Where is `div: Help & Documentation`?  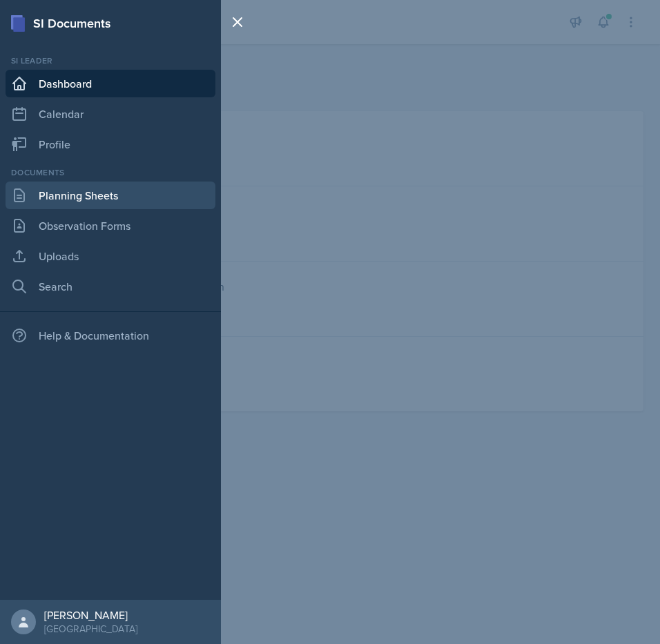
div: Help & Documentation is located at coordinates (111, 336).